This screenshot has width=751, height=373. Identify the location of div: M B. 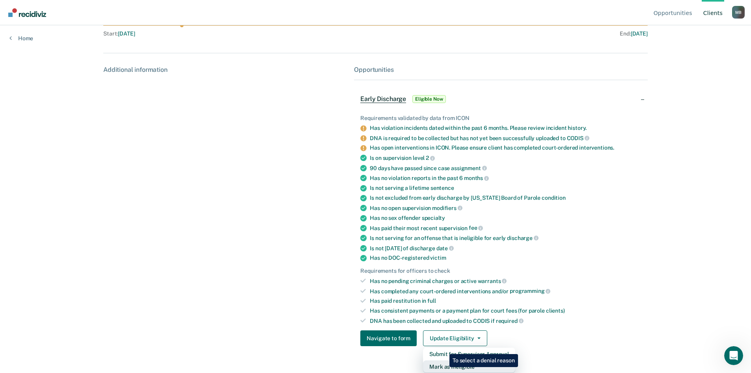
(738, 12).